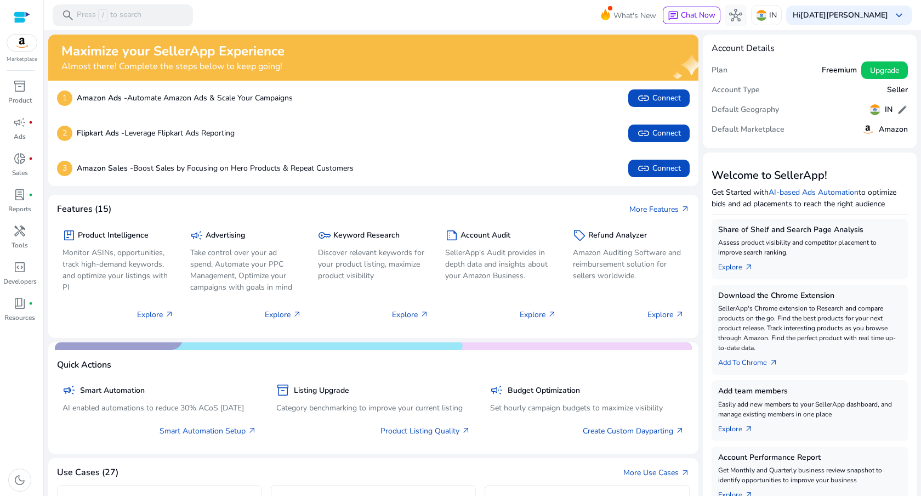 This screenshot has height=496, width=921. Describe the element at coordinates (65, 133) in the screenshot. I see `p: 2` at that location.